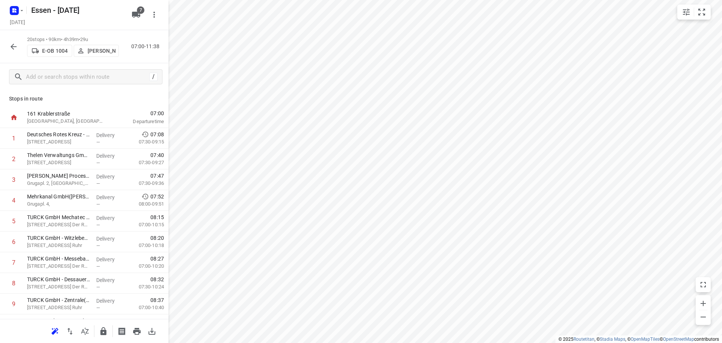 The image size is (722, 343). I want to click on span: 08:37, so click(157, 300).